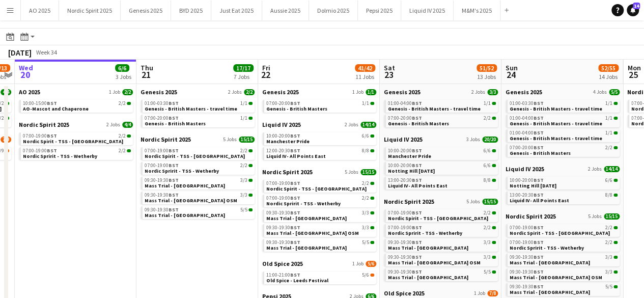 This screenshot has height=298, width=644. I want to click on span: Nordic Spririt - TSS - Wetherby, so click(425, 233).